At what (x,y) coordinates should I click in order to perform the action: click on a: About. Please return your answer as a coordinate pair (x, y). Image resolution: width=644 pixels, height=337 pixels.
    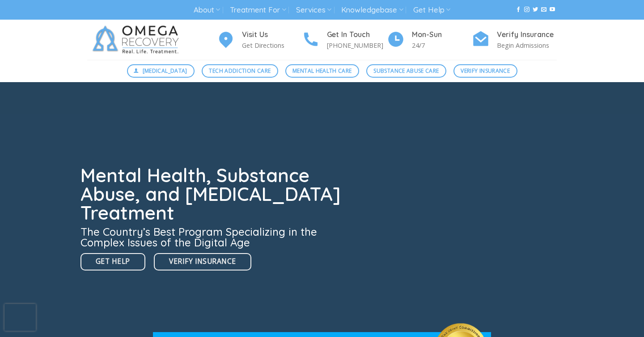
    Looking at the image, I should click on (207, 10).